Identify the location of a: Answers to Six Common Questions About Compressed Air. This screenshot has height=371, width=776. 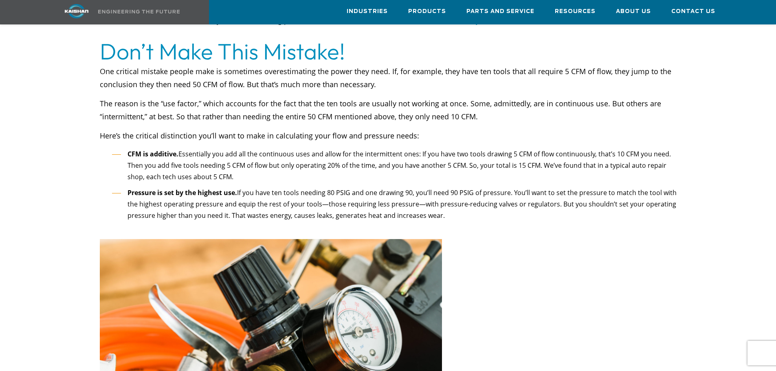
(411, 20).